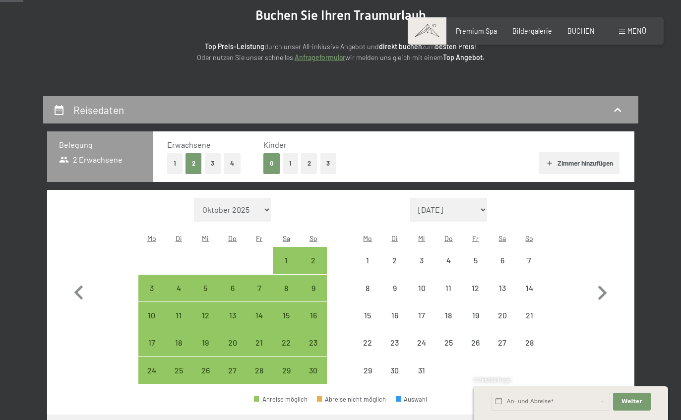 The width and height of the screenshot is (681, 420). Describe the element at coordinates (448, 238) in the screenshot. I see `abbr: Donnerstag` at that location.